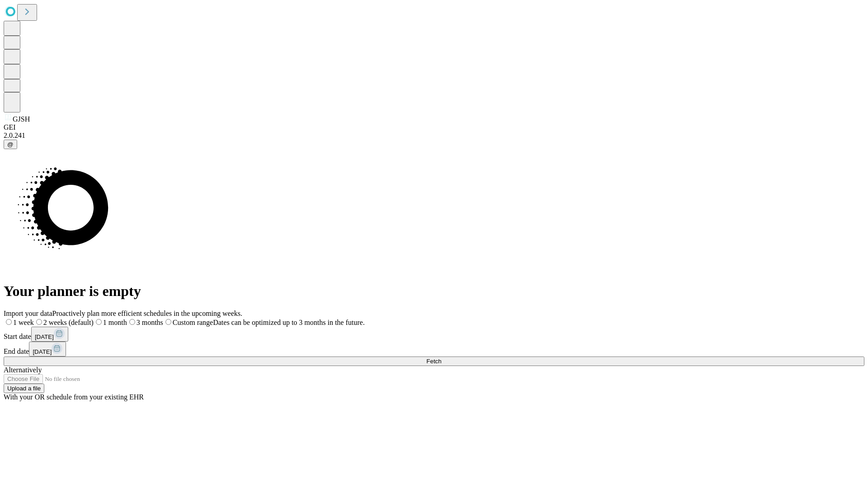  I want to click on button: Upload a file, so click(24, 388).